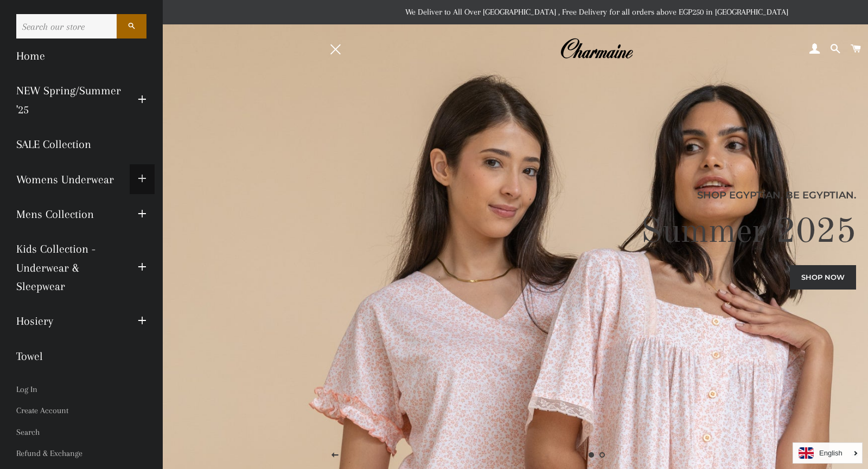 This screenshot has height=469, width=868. What do you see at coordinates (827, 452) in the screenshot?
I see `a: English` at bounding box center [827, 452].